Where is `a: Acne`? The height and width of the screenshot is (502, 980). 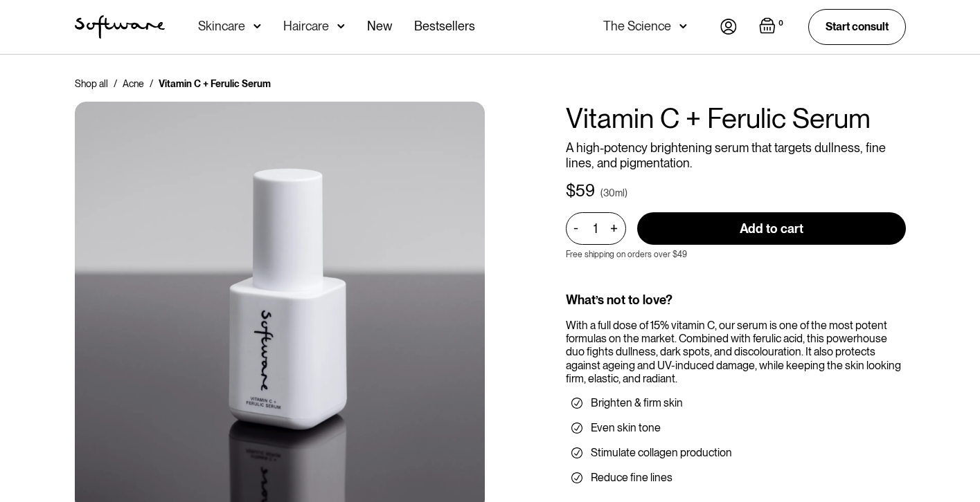
a: Acne is located at coordinates (133, 84).